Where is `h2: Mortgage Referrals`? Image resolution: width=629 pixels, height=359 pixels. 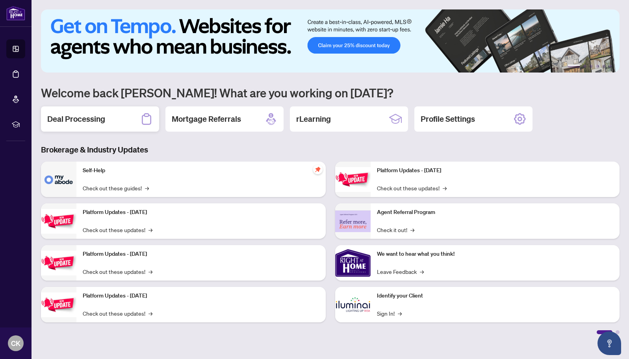
h2: Mortgage Referrals is located at coordinates (206, 119).